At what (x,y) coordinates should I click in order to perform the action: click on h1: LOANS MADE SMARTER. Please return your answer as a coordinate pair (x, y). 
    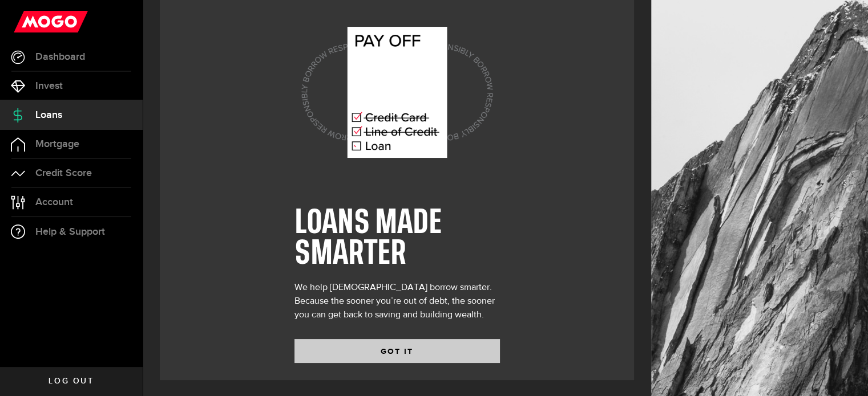
    Looking at the image, I should click on (397, 239).